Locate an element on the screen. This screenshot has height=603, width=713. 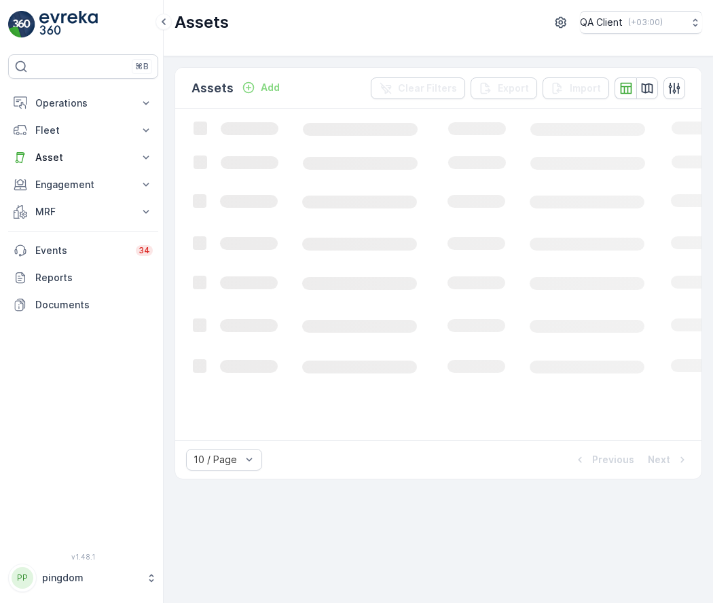
p: 34 is located at coordinates (144, 250).